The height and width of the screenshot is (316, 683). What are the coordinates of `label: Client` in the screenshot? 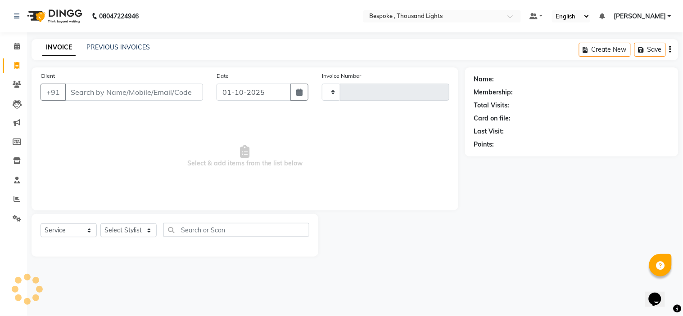 It's located at (48, 76).